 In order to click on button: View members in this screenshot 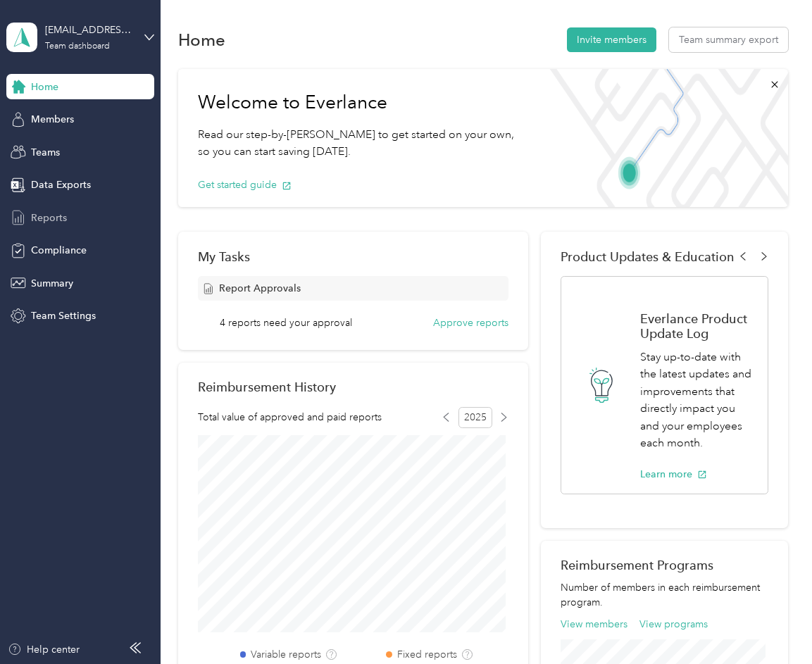, I will do `click(594, 624)`.